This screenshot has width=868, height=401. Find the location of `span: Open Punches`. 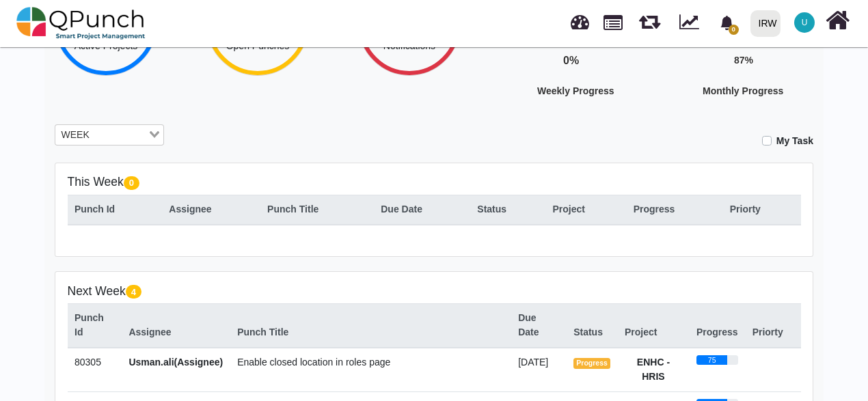

span: Open Punches is located at coordinates (258, 46).